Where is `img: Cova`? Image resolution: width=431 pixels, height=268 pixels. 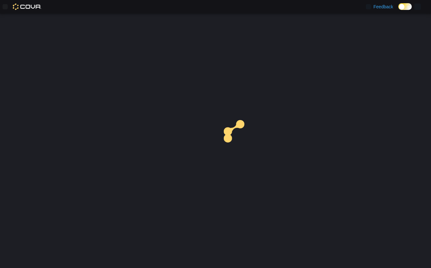
img: Cova is located at coordinates (27, 7).